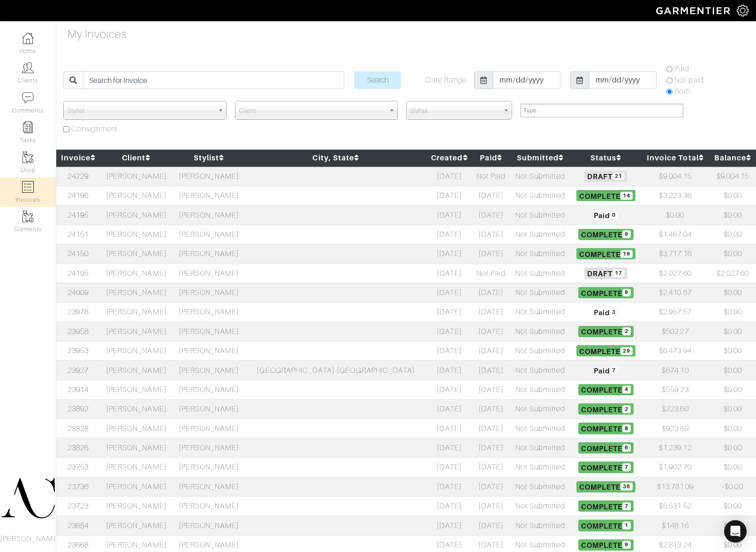 This screenshot has width=756, height=552. Describe the element at coordinates (455, 111) in the screenshot. I see `span: Status` at that location.